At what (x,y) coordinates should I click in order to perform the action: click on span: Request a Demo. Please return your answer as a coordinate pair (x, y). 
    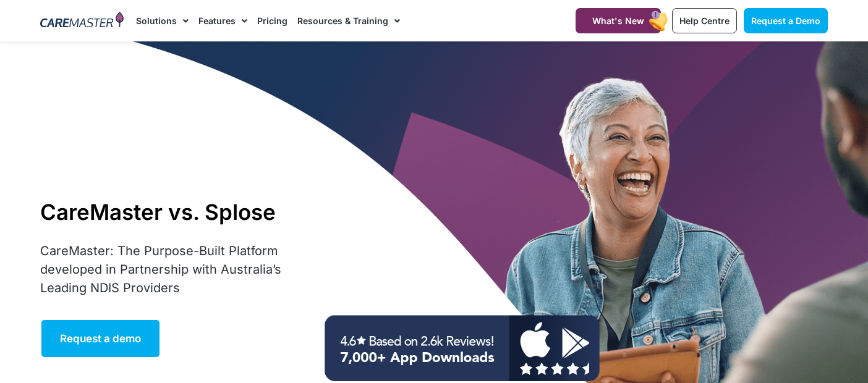
    Looking at the image, I should click on (785, 20).